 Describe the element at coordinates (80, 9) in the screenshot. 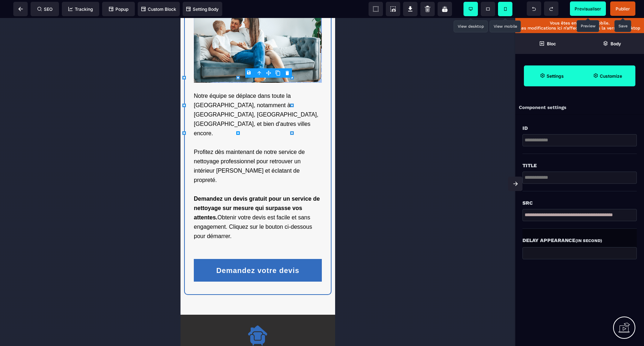

I see `span: Tracking` at that location.